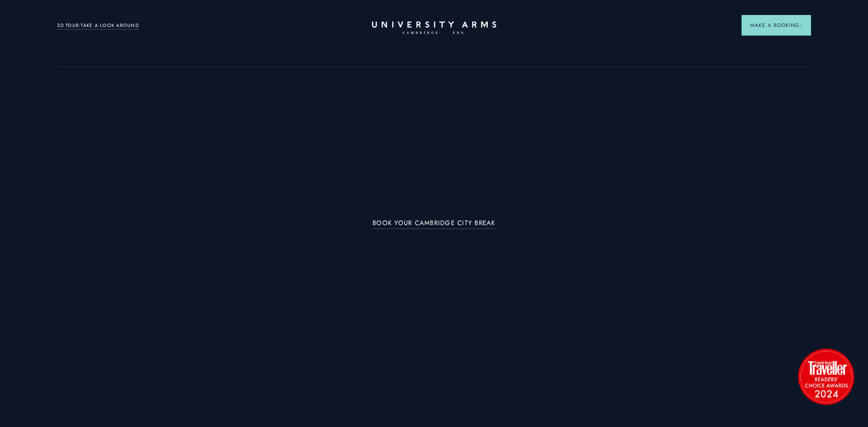  I want to click on span: Make a Booking, so click(776, 25).